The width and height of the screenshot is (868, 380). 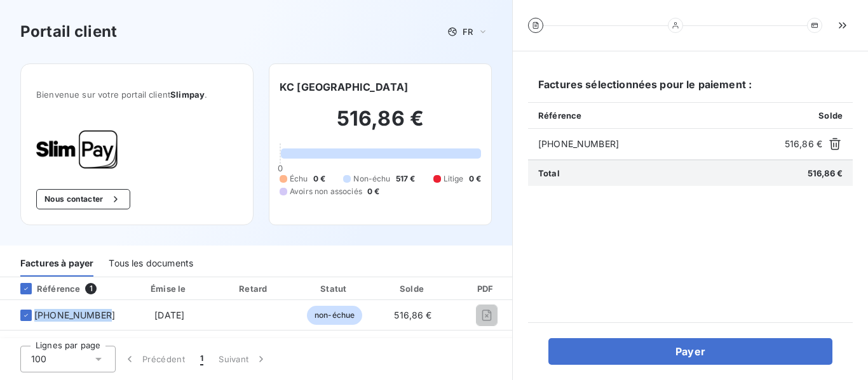 I want to click on div: Référence, so click(x=45, y=289).